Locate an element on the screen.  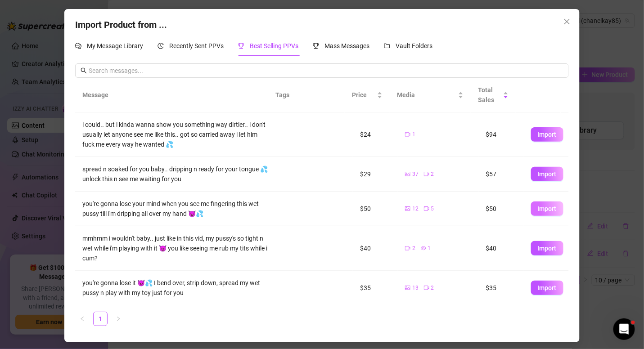
div: i could.. but i kinda wanna show you something way dirtier.. i don't usually let anyone see me li... is located at coordinates (176, 135).